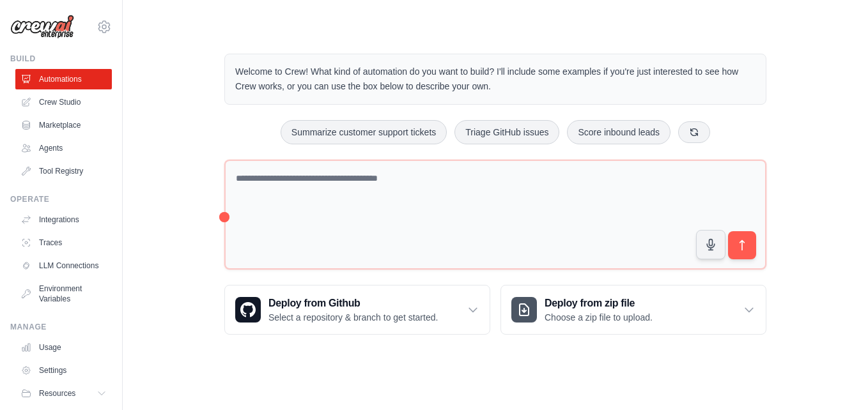 The width and height of the screenshot is (868, 410). What do you see at coordinates (63, 394) in the screenshot?
I see `button: Resources` at bounding box center [63, 394].